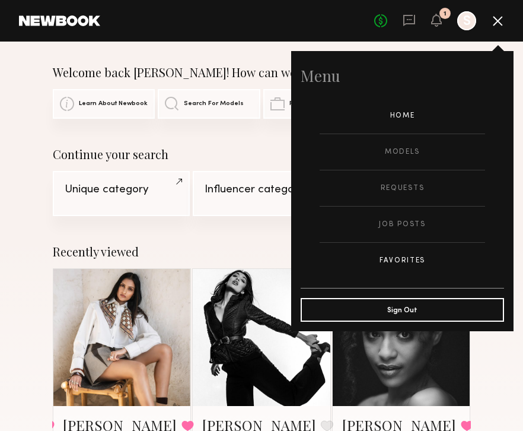 This screenshot has width=523, height=431. Describe the element at coordinates (467, 21) in the screenshot. I see `a: S` at that location.